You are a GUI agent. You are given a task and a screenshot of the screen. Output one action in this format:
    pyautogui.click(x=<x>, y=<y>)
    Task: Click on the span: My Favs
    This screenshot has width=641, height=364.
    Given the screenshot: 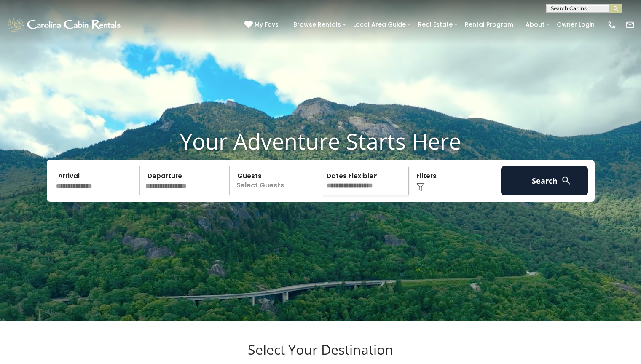 What is the action you would take?
    pyautogui.click(x=266, y=24)
    